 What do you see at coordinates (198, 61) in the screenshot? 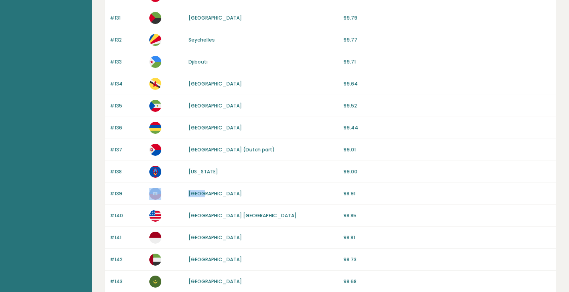
I see `a: Djibouti` at bounding box center [198, 61].